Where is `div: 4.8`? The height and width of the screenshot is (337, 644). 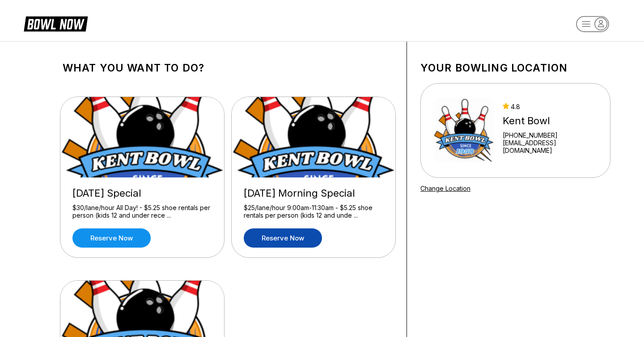 div: 4.8 is located at coordinates (550, 106).